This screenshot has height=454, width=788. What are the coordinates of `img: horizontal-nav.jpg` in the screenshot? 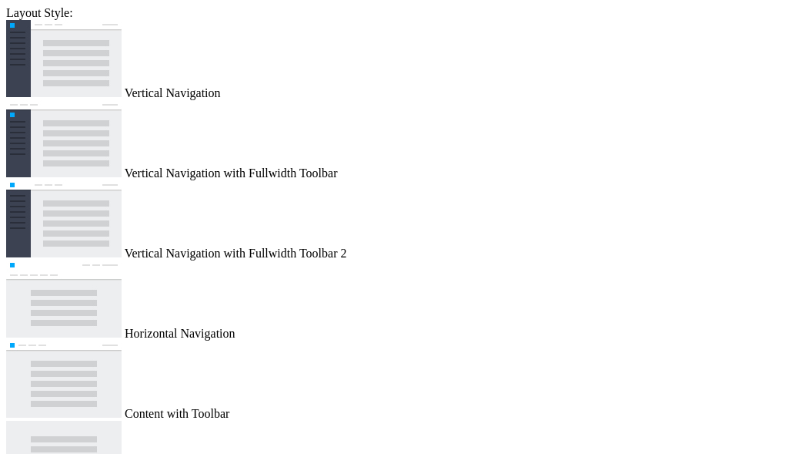 It's located at (64, 299).